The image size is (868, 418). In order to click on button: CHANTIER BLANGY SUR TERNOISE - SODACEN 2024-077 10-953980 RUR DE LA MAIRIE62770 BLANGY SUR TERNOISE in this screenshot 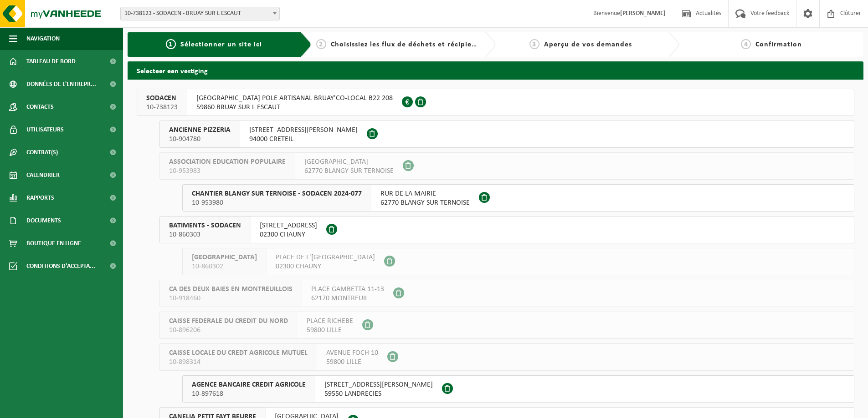, I will do `click(518, 198)`.